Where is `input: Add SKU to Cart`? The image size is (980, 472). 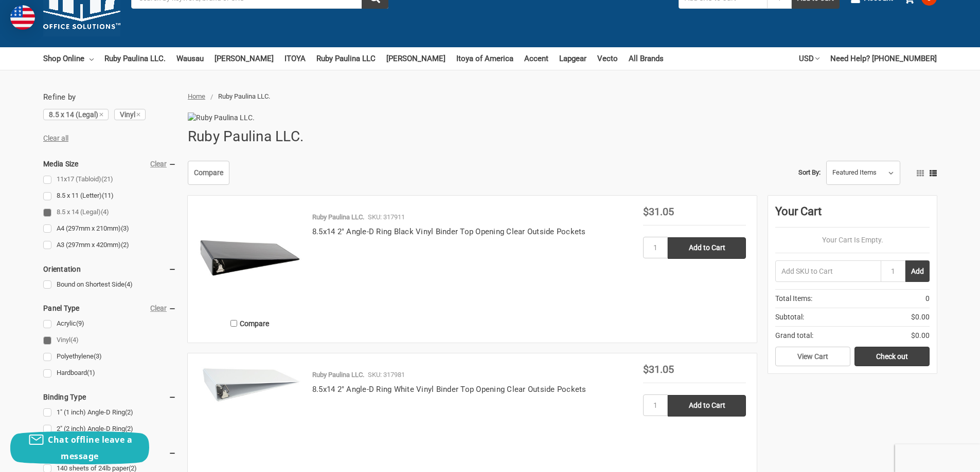 input: Add SKU to Cart is located at coordinates (828, 271).